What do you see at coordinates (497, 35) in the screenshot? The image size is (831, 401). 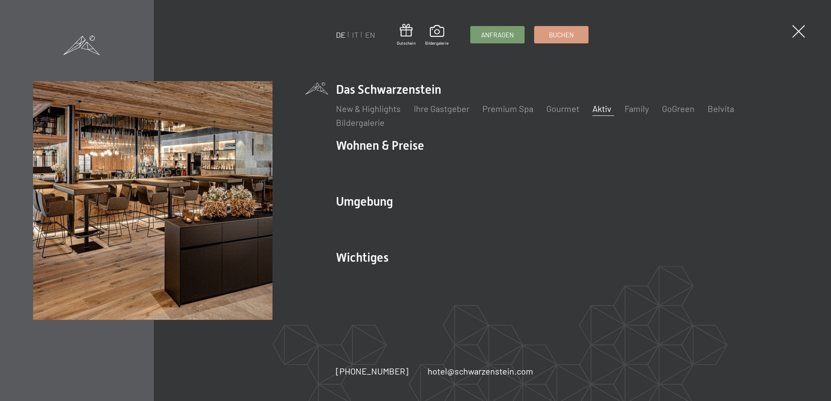 I see `a: Anfragen` at bounding box center [497, 35].